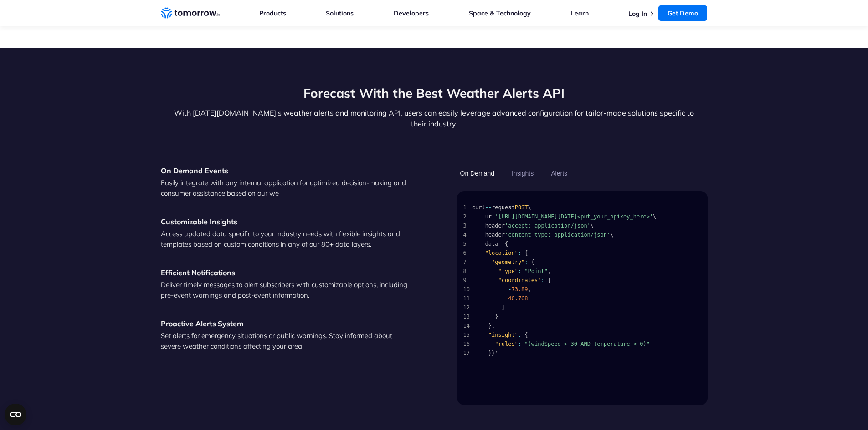 Image resolution: width=868 pixels, height=430 pixels. Describe the element at coordinates (286, 341) in the screenshot. I see `p: Set alerts for emergency situations or public warnings. Stay informed about severe weather condit...` at that location.